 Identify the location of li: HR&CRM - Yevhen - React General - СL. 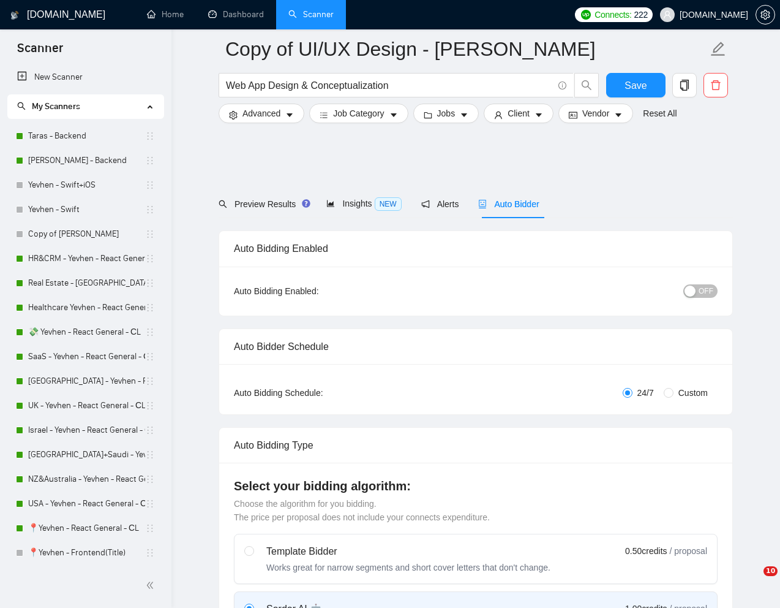
(85, 258).